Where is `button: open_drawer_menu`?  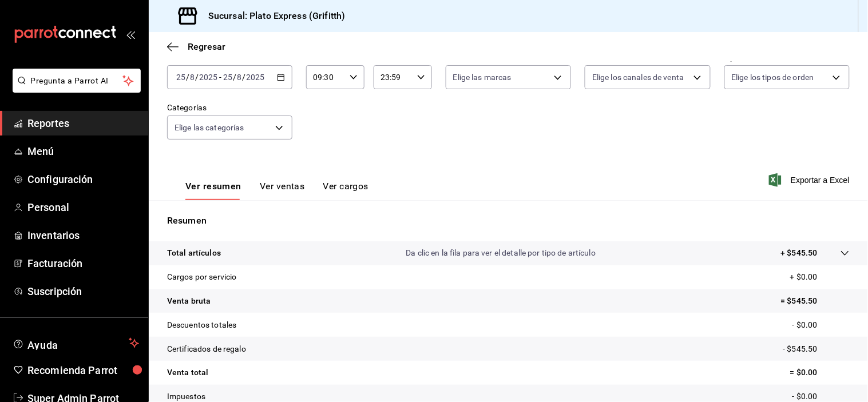
button: open_drawer_menu is located at coordinates (130, 34).